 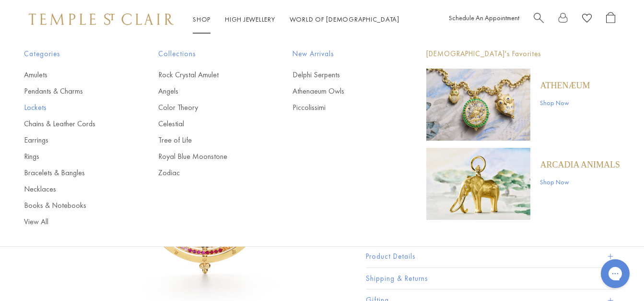 What do you see at coordinates (206, 54) in the screenshot?
I see `span: Collections` at bounding box center [206, 54].